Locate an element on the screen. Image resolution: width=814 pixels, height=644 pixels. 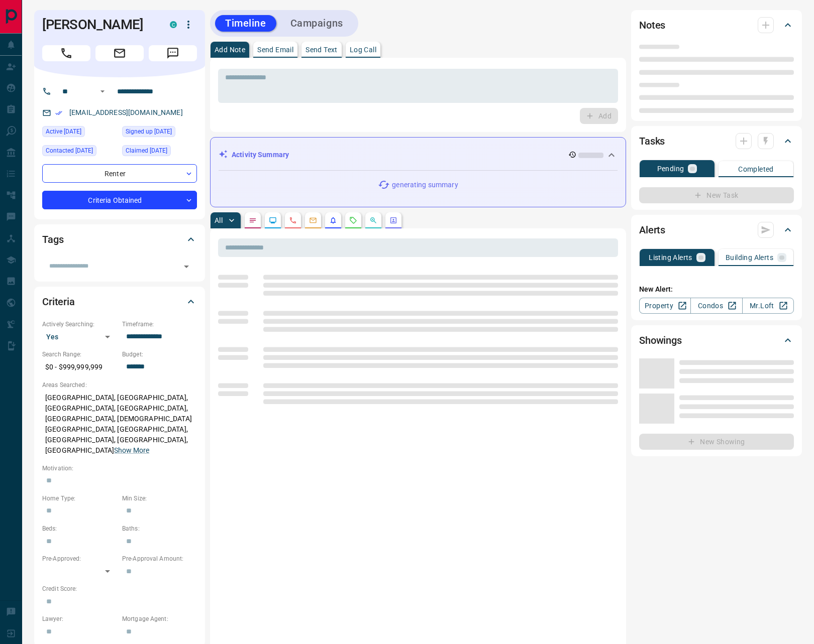
div: Tags is located at coordinates (119, 239).